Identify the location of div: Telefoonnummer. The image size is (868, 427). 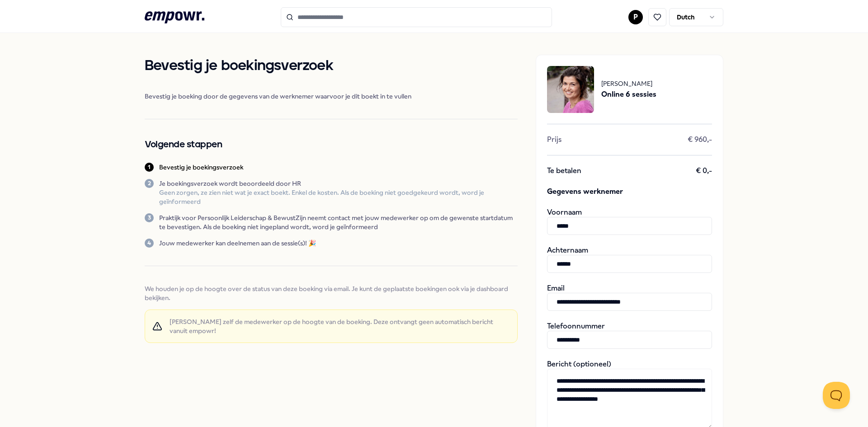
(629, 336).